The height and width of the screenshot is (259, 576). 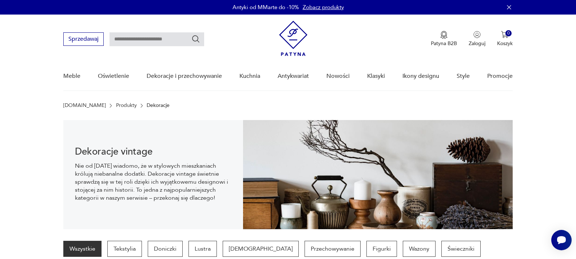 I want to click on p: Wazony, so click(x=419, y=249).